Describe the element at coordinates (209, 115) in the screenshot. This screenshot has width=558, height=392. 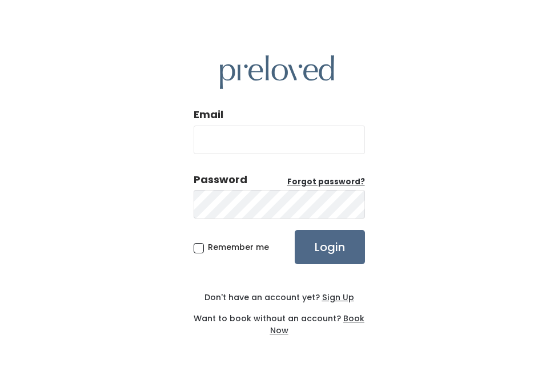
I see `label: Email` at that location.